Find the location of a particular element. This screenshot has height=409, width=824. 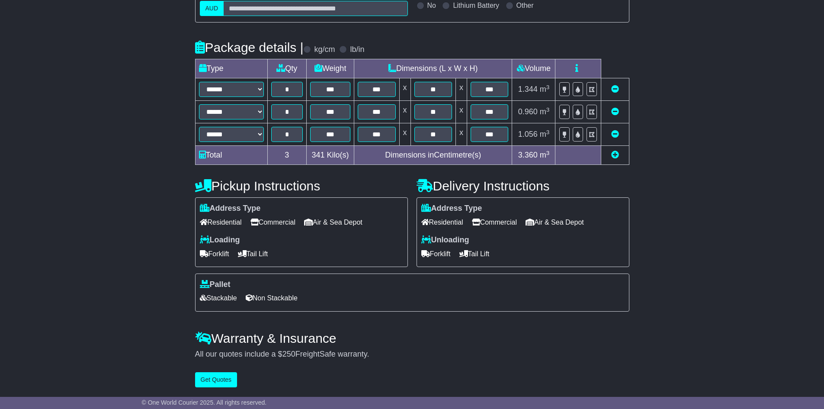

label: lb/in is located at coordinates (357, 50).